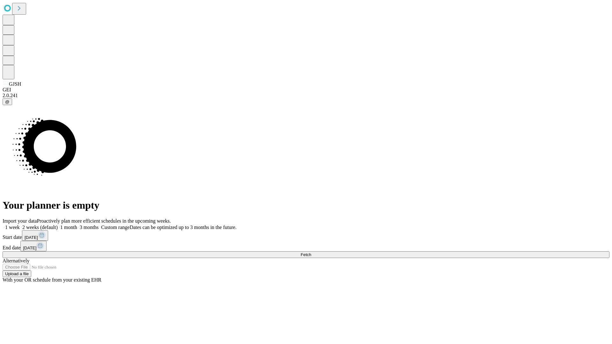  I want to click on span: Dates can be optimized up to 3 months in the future., so click(183, 227).